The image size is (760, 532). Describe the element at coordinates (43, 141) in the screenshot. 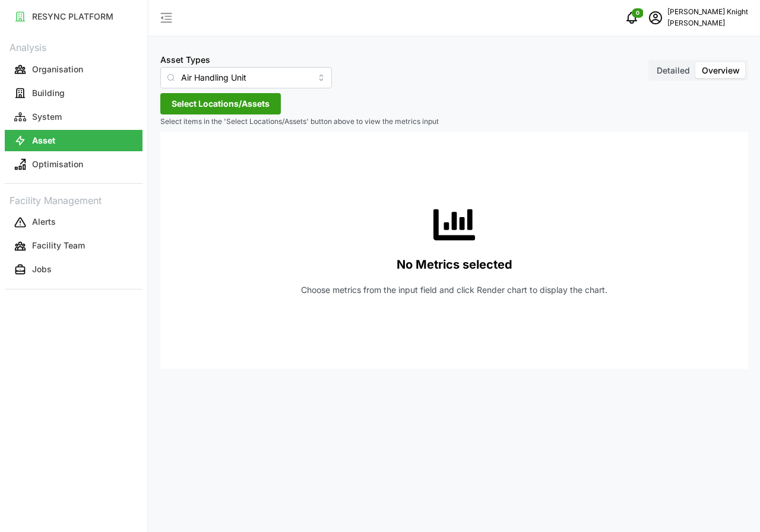

I see `p: Asset` at that location.